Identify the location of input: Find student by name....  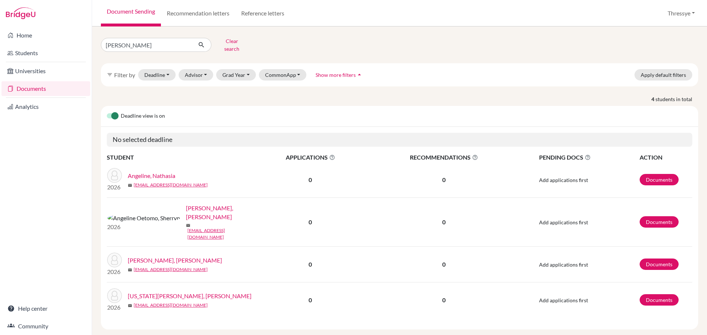
(146, 45).